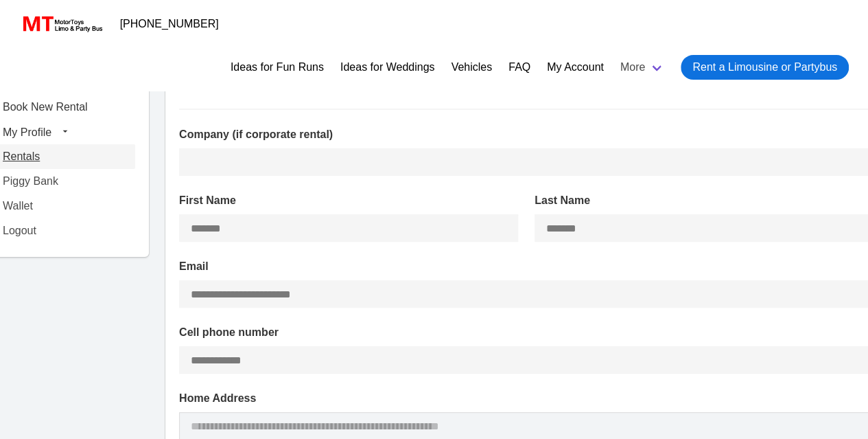 This screenshot has width=868, height=439. I want to click on a: My Account, so click(575, 67).